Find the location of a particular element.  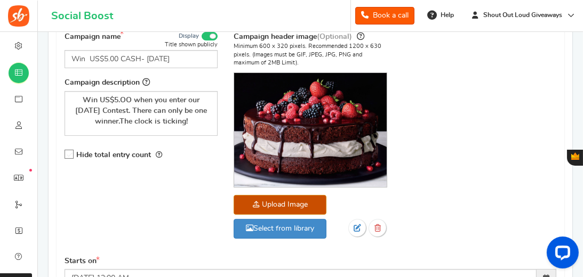

h1: Social Boost is located at coordinates (82, 16).